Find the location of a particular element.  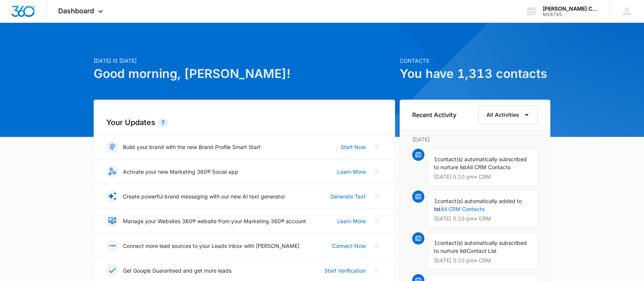

a: Start Now is located at coordinates (353, 147).